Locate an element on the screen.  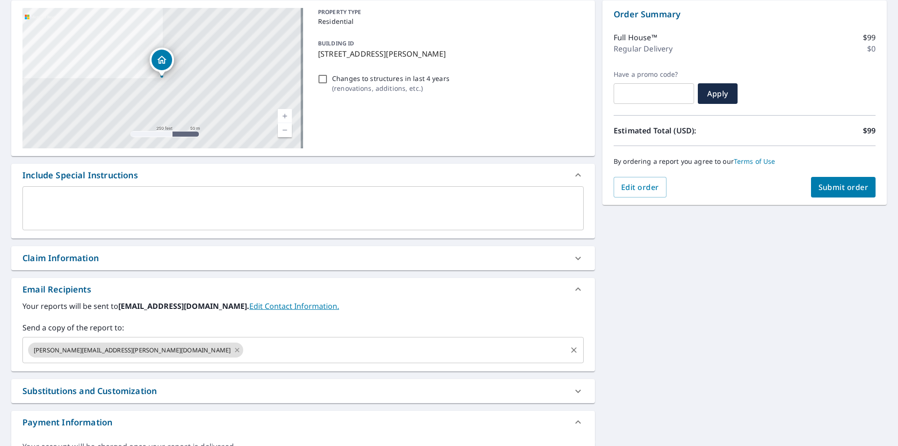
p: Estimated Total (USD): is located at coordinates (679, 131).